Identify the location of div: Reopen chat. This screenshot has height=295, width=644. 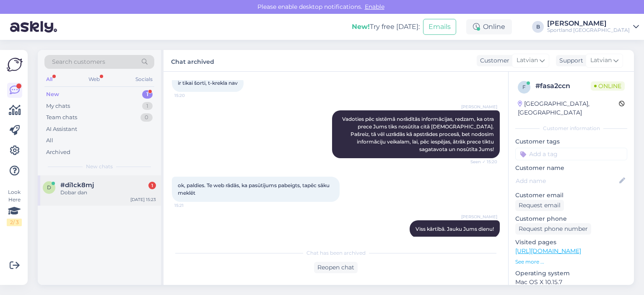
(336, 267).